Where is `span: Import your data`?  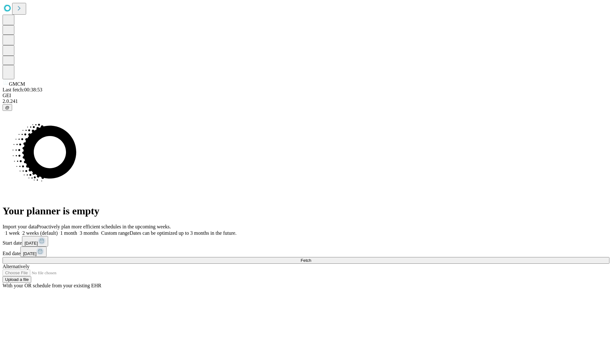 span: Import your data is located at coordinates (20, 227).